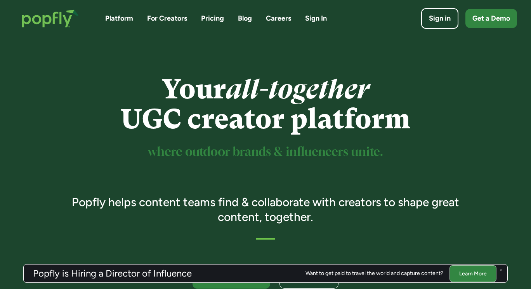 The width and height of the screenshot is (531, 289). What do you see at coordinates (316, 18) in the screenshot?
I see `a: Sign In` at bounding box center [316, 18].